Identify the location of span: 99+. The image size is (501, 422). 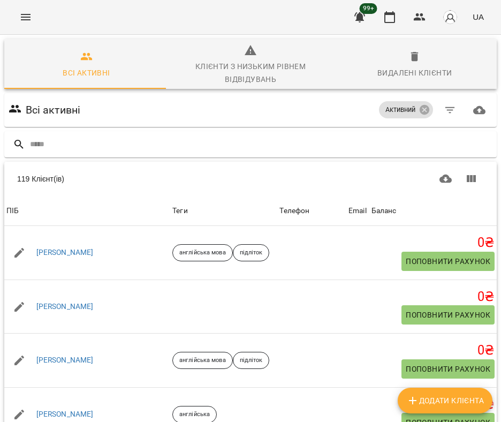
(369, 9).